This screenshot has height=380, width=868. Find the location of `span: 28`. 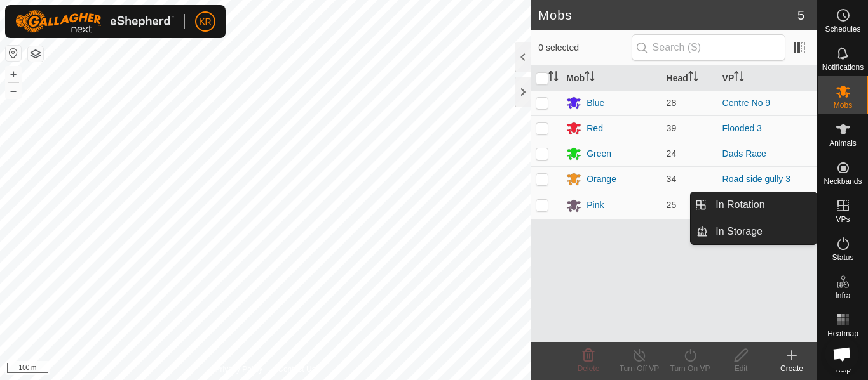

span: 28 is located at coordinates (671, 103).